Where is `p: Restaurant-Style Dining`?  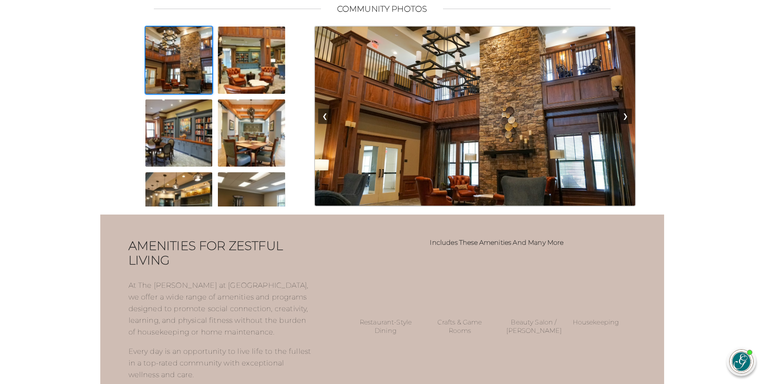
p: Restaurant-Style Dining is located at coordinates (386, 327).